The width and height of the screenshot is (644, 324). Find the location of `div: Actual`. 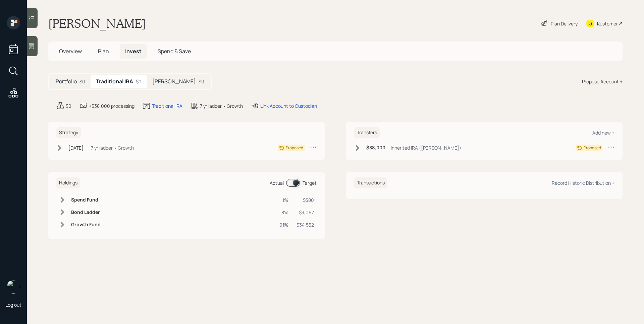

div: Actual is located at coordinates (276, 183).